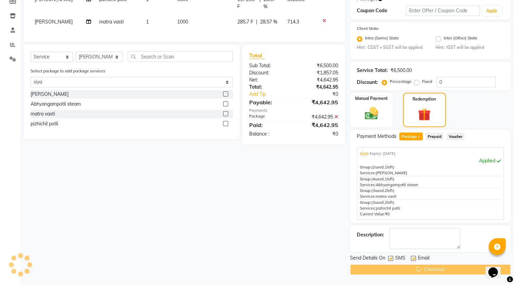  Describe the element at coordinates (424, 114) in the screenshot. I see `img: _gift.svg` at that location.